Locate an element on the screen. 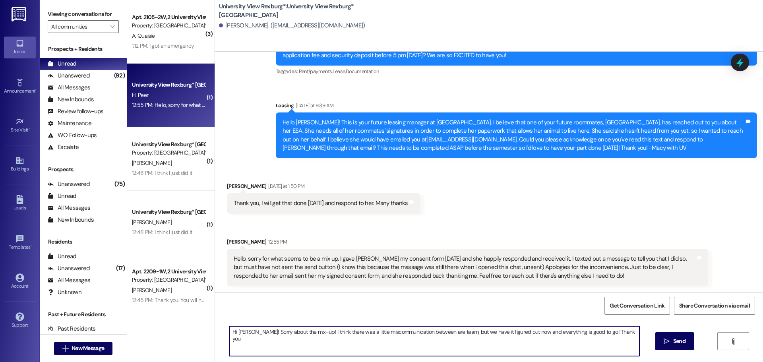 The width and height of the screenshot is (763, 362). div: Residents is located at coordinates (83, 242).